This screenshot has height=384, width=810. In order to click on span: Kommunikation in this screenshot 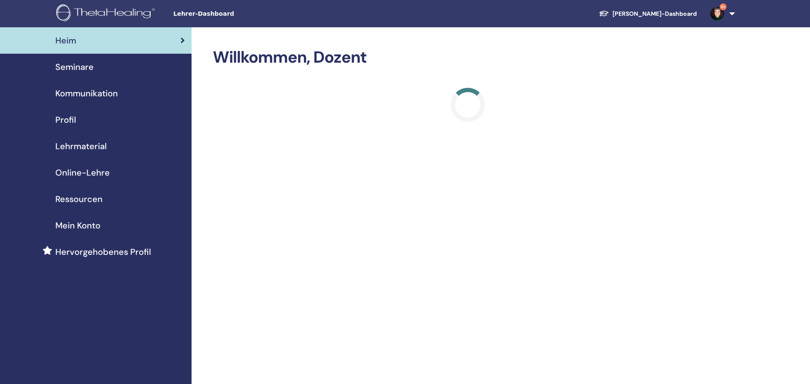, I will do `click(86, 93)`.